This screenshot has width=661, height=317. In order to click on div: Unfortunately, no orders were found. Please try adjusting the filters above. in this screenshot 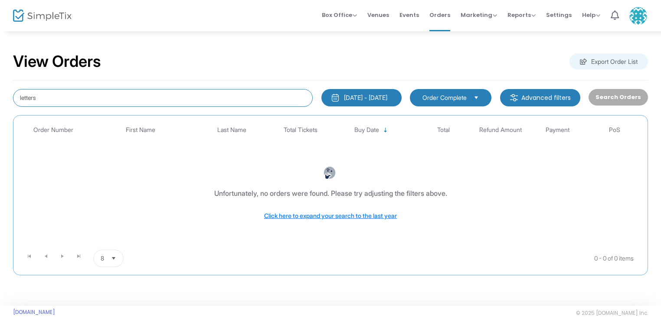, I will do `click(331, 193)`.